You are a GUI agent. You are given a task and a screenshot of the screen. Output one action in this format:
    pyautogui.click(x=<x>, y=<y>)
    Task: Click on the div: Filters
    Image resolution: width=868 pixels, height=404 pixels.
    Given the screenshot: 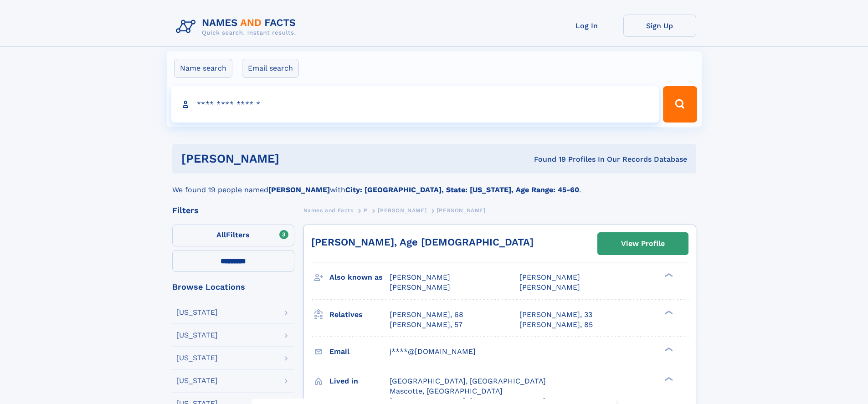 What is the action you would take?
    pyautogui.click(x=233, y=210)
    